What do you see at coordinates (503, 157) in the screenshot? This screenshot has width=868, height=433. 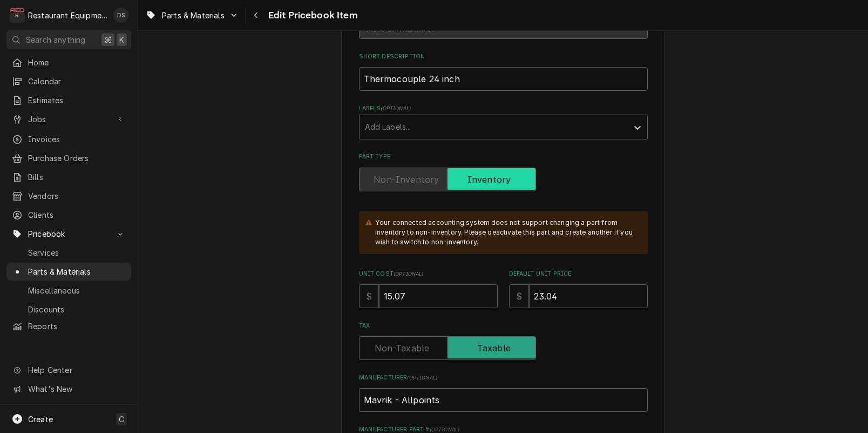 I see `label: Part Type` at bounding box center [503, 157].